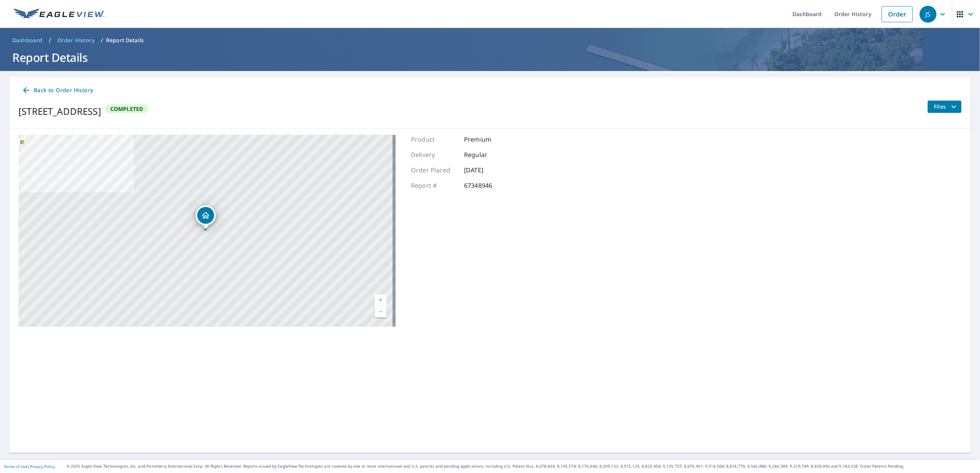 The image size is (980, 473). Describe the element at coordinates (434, 155) in the screenshot. I see `p: Delivery` at that location.